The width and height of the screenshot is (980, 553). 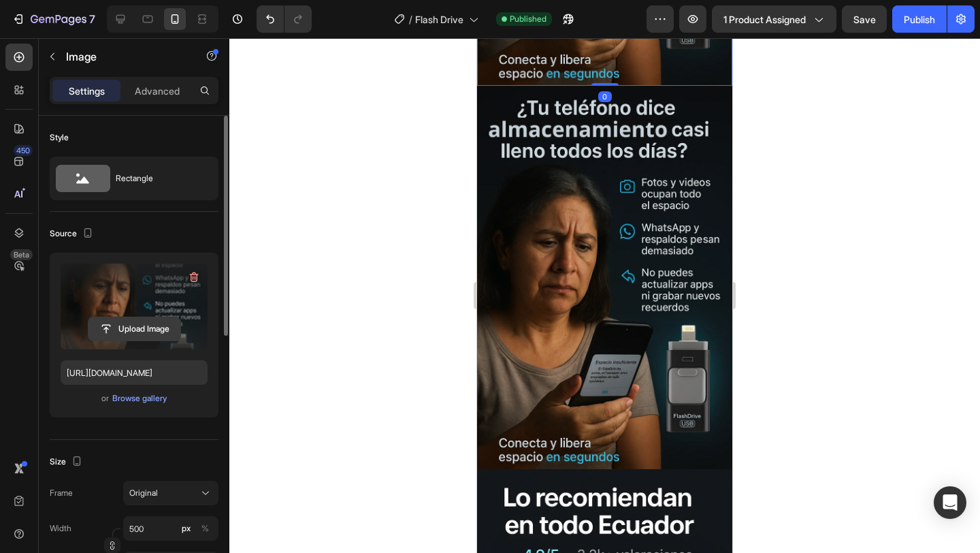 I want to click on p: Advanced, so click(x=157, y=90).